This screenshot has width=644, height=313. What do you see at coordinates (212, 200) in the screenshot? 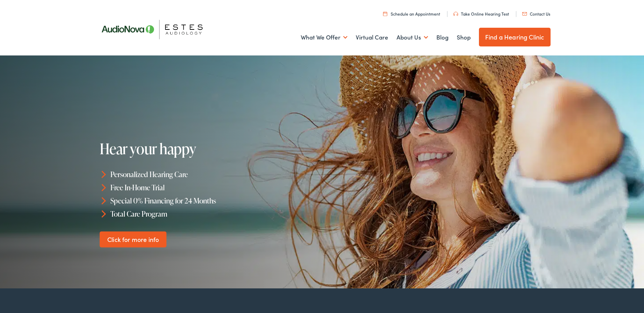
I see `li: Special 0% Financing for 24 Months` at bounding box center [212, 200].